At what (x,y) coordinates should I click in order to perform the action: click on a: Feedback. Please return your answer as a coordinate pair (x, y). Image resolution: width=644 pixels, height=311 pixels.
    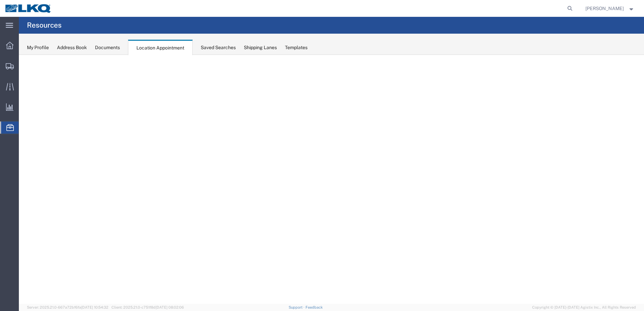
    Looking at the image, I should click on (314, 307).